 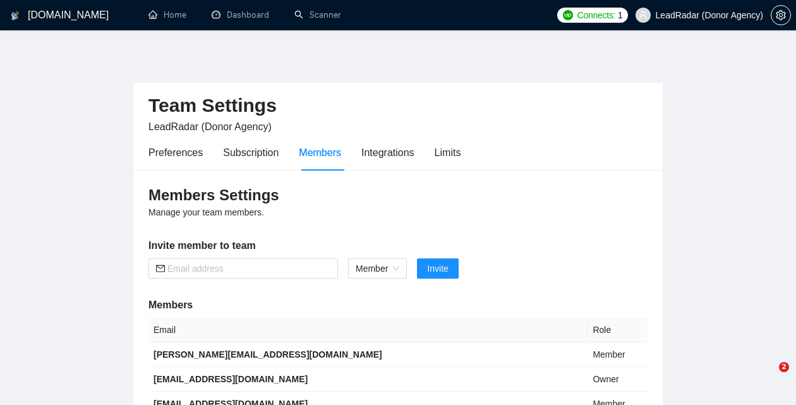 What do you see at coordinates (210, 126) in the screenshot?
I see `span: LeadRadar (Donor Agency)` at bounding box center [210, 126].